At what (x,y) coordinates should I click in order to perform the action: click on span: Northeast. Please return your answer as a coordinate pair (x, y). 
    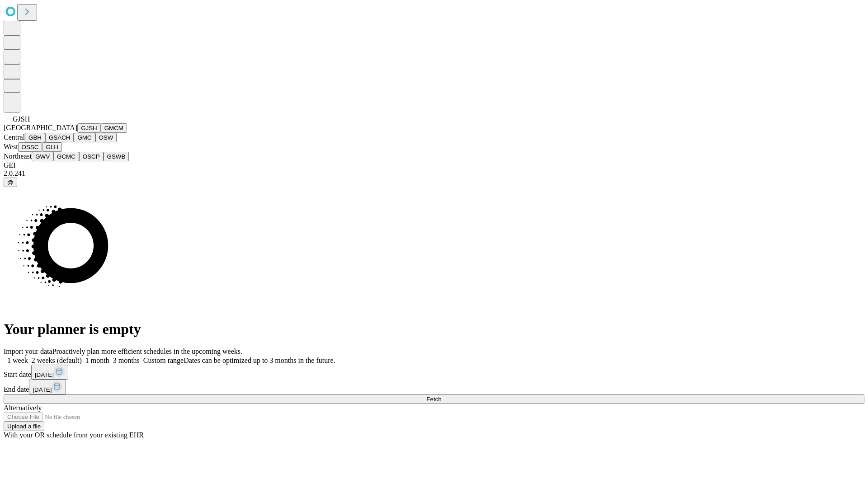
    Looking at the image, I should click on (18, 156).